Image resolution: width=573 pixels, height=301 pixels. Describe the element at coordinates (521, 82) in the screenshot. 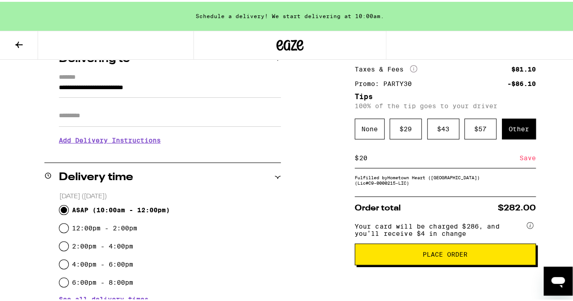

I see `div: -$86.10` at that location.